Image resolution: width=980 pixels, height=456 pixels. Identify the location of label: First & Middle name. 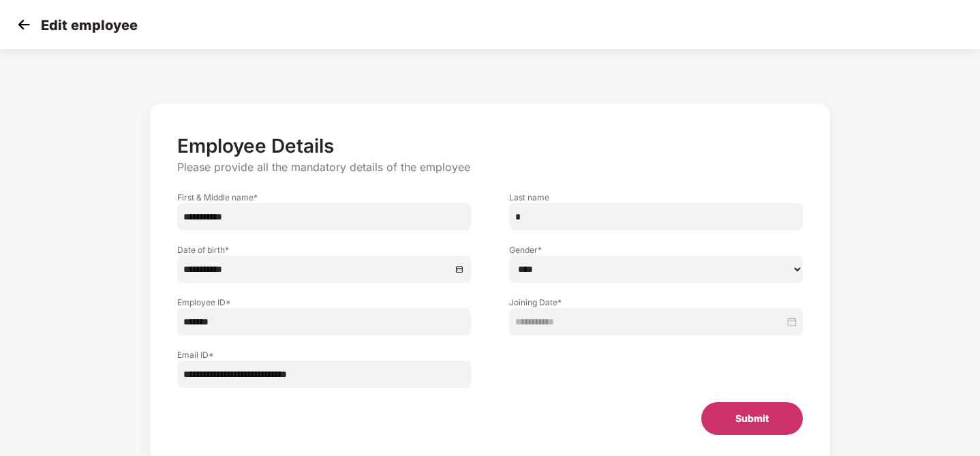
(324, 197).